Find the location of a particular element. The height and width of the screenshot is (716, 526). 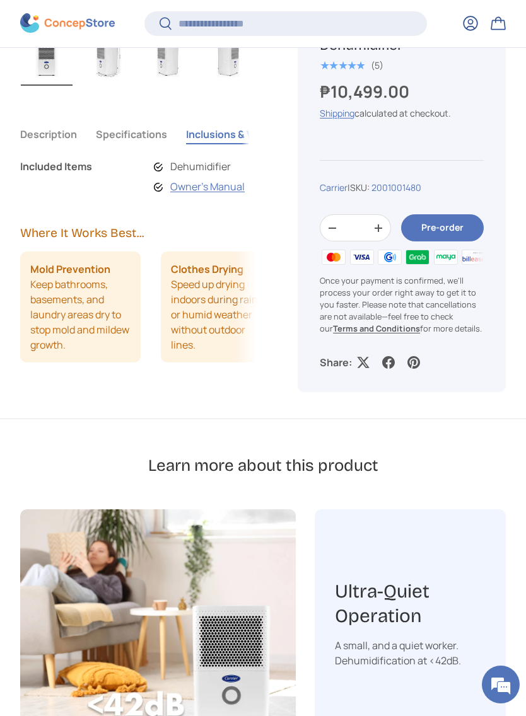

div: 5.0 out of 5.0 stars is located at coordinates (342, 66).